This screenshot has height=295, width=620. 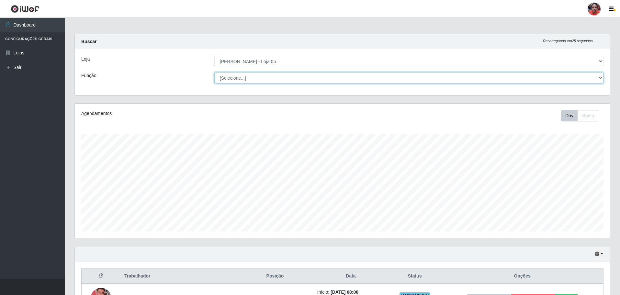 I want to click on th: Opções, so click(x=522, y=276).